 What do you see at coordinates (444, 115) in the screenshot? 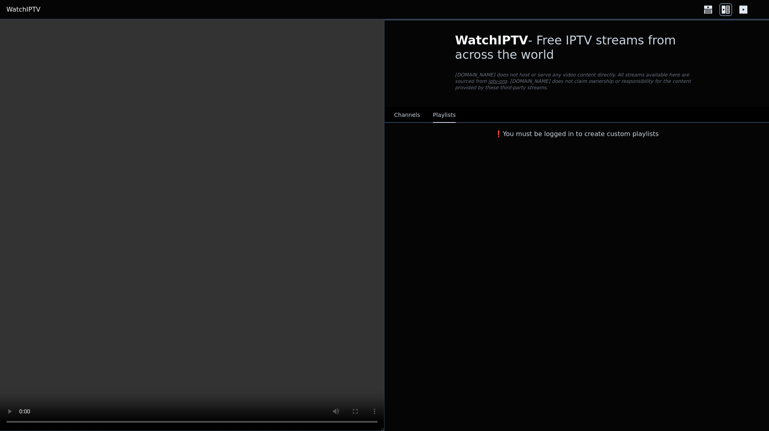
I see `button: Playlists` at bounding box center [444, 115].